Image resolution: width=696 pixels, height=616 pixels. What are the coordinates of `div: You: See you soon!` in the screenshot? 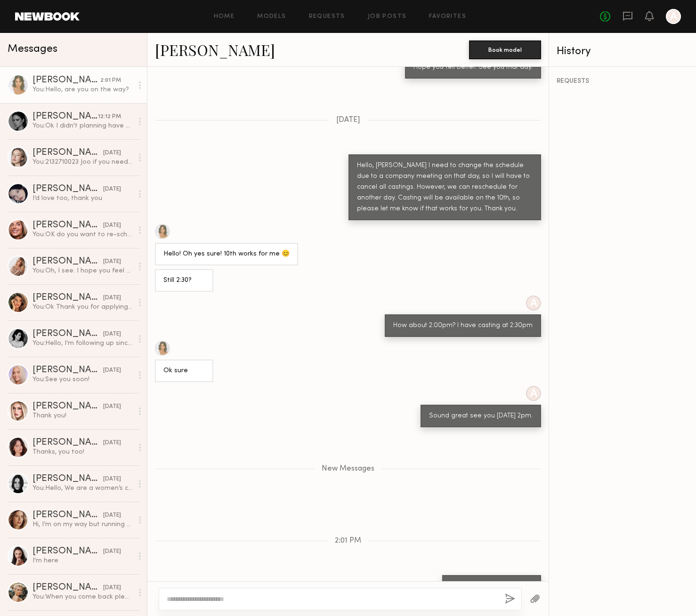 It's located at (83, 379).